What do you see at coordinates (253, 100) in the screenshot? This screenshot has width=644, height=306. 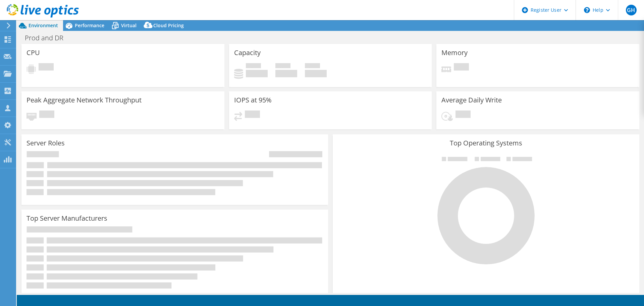 I see `h3: IOPS at 95%` at bounding box center [253, 100].